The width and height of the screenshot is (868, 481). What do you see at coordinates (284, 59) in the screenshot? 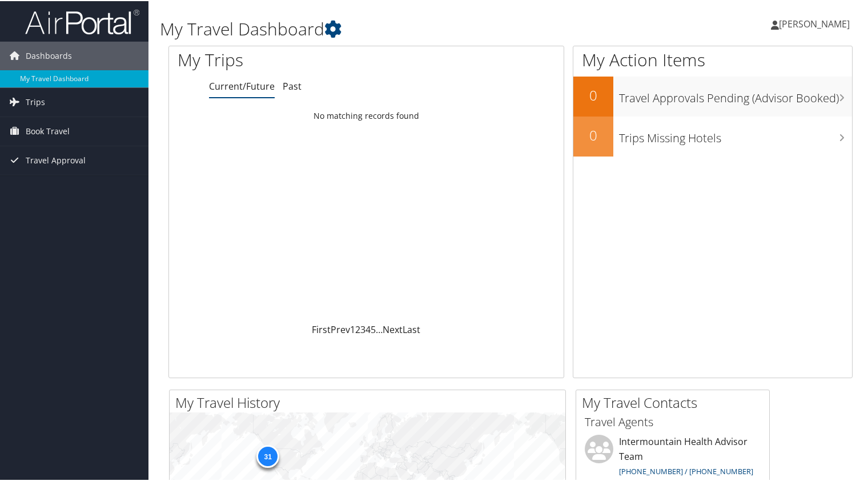
I see `h1: My Trips` at bounding box center [284, 59].